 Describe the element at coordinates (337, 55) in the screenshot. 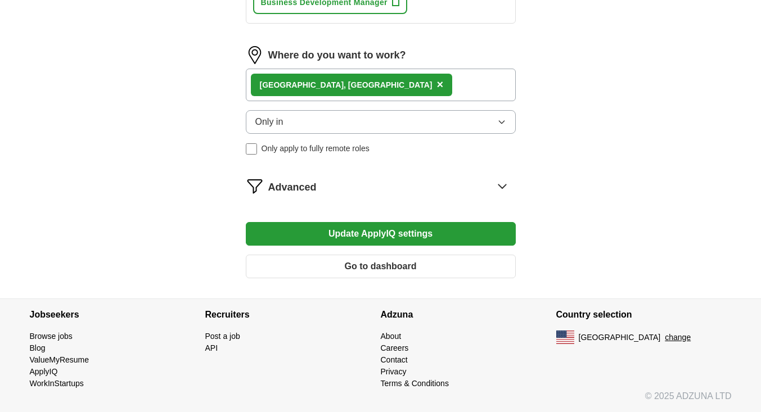

I see `label: Where do you want to work?` at that location.